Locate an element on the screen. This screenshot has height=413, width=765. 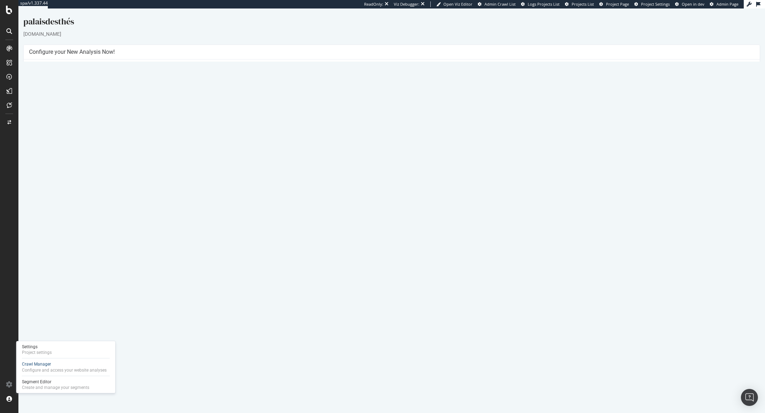
h4: Configure your New Analysis Now! is located at coordinates (373, 44).